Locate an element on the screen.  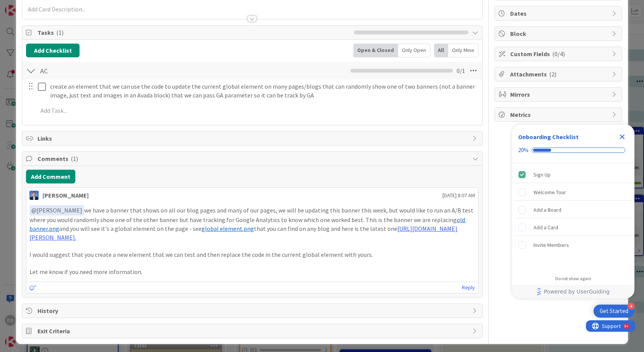
span: global element.png is located at coordinates (227, 229).